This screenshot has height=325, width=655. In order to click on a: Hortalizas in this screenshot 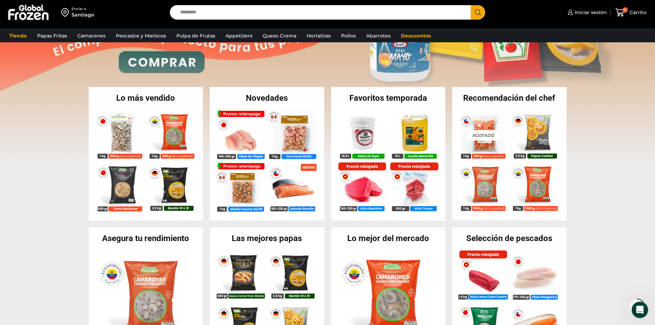, I will do `click(319, 36)`.